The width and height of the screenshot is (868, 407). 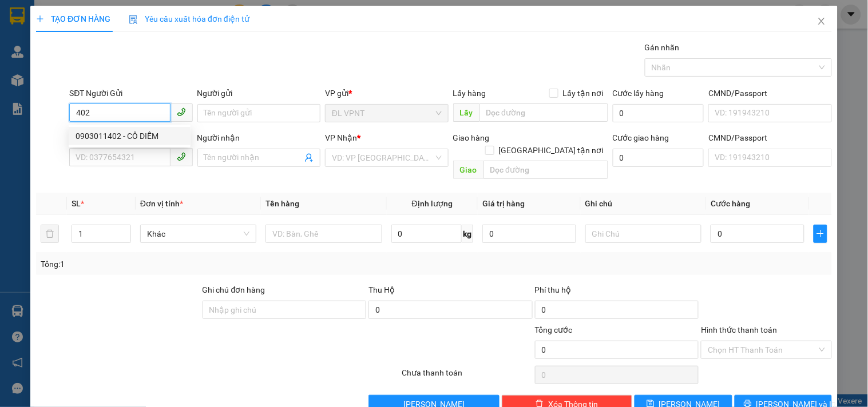 I want to click on span: Khác, so click(x=198, y=234).